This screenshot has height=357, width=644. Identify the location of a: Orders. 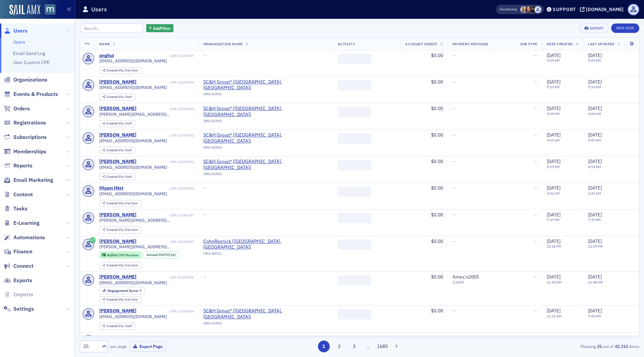
(17, 109).